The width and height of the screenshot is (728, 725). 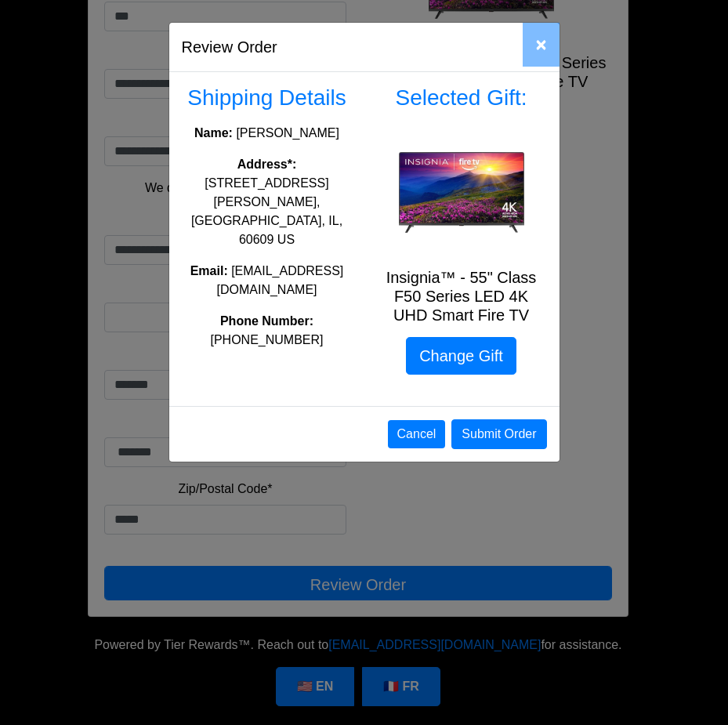 I want to click on a: Change Gift, so click(x=461, y=356).